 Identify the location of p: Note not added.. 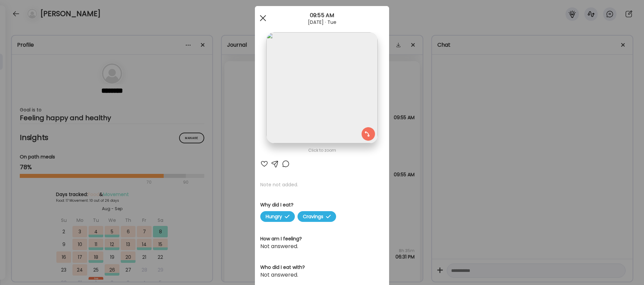
(322, 184).